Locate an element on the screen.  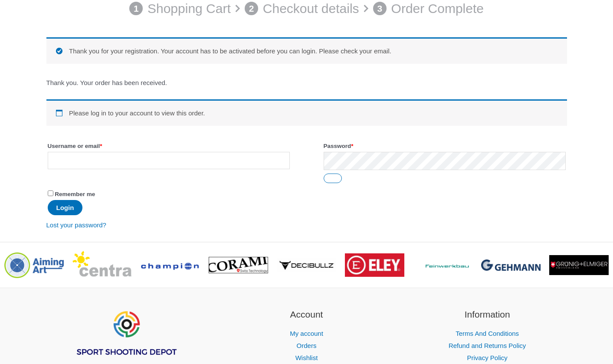
a: Refund and Returns Policy is located at coordinates (487, 345).